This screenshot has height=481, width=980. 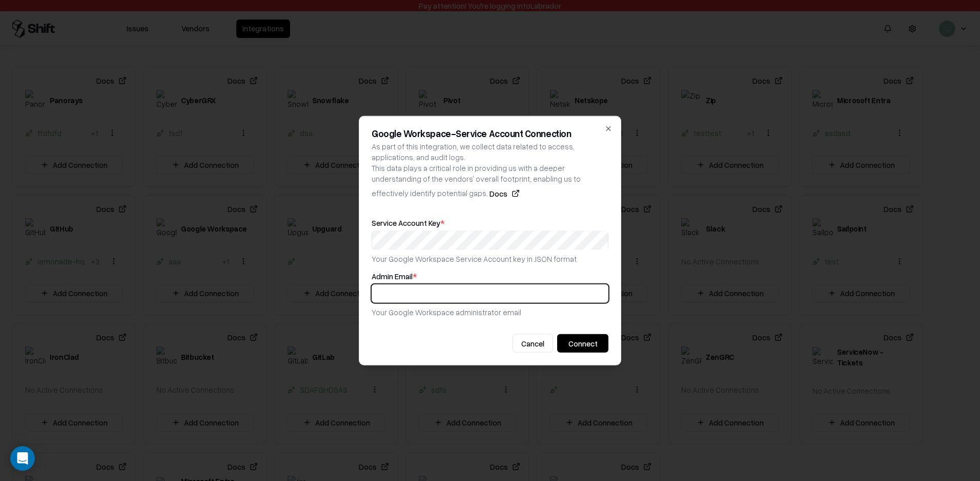 What do you see at coordinates (490, 133) in the screenshot?
I see `h2: Google Workspace - Service Account Connection` at bounding box center [490, 133].